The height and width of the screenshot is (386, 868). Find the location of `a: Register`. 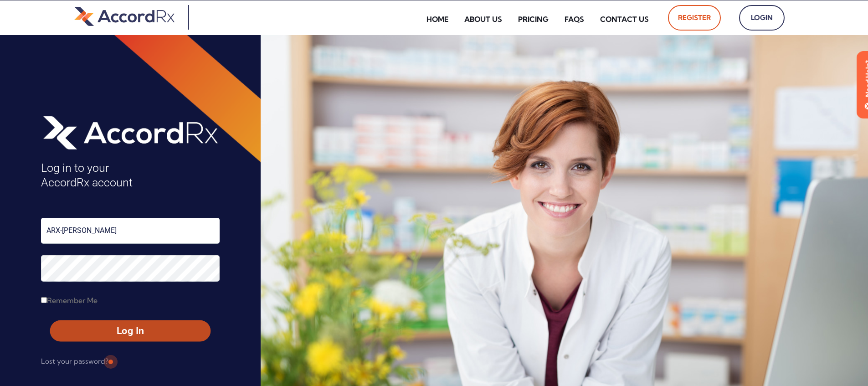

a: Register is located at coordinates (694, 18).